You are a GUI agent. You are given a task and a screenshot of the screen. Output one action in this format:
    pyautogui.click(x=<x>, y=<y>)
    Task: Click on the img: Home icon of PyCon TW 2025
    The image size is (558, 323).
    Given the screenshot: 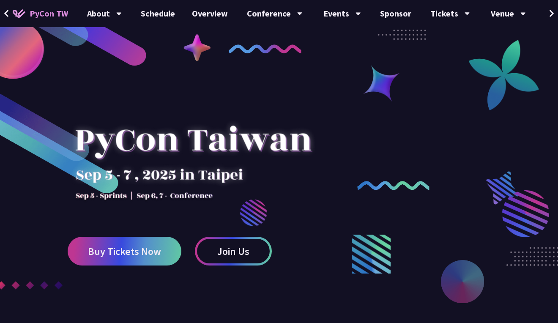 What is the action you would take?
    pyautogui.click(x=19, y=14)
    